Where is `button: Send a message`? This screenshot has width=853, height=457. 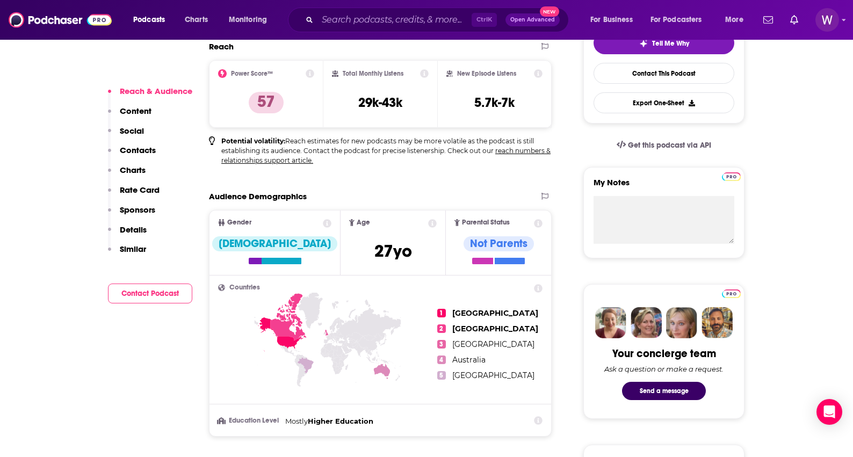
button: Send a message is located at coordinates (664, 391).